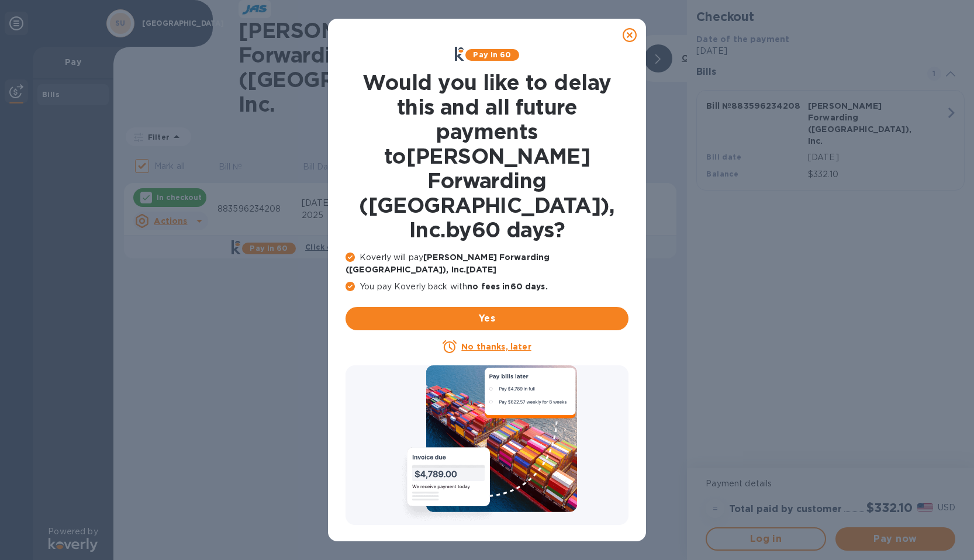 The width and height of the screenshot is (974, 560). Describe the element at coordinates (496, 347) in the screenshot. I see `u: No thanks, later` at that location.